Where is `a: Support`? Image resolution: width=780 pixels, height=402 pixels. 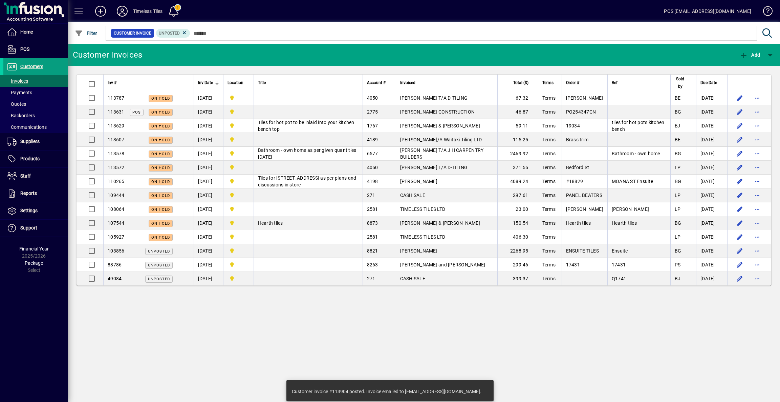
a: Support is located at coordinates (36, 228).